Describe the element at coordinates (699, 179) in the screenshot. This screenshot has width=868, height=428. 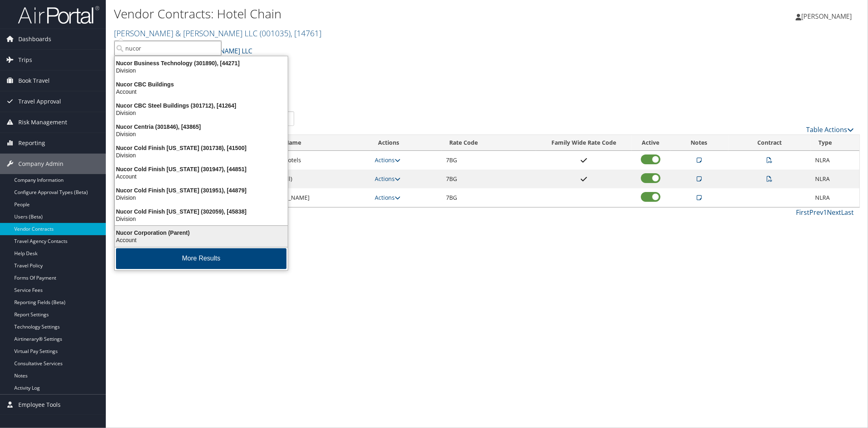
I see `i: Rates tested in TP+ Sep 2025; 10% off BAR Chainwide TP+ Code is G7BG` at that location.